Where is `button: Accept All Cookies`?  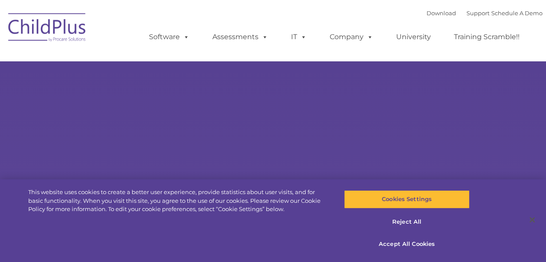 button: Accept All Cookies is located at coordinates (407, 244).